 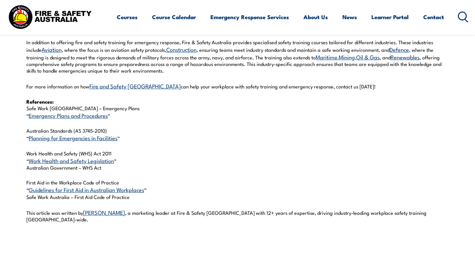 I want to click on a: Learner Portal, so click(x=390, y=17).